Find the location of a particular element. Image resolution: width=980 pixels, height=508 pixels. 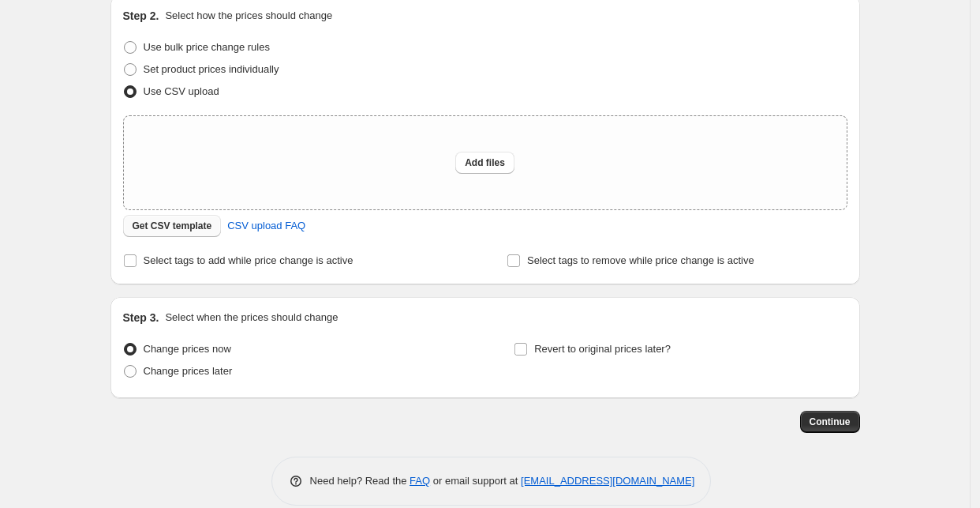

button: Continue is located at coordinates (830, 422).